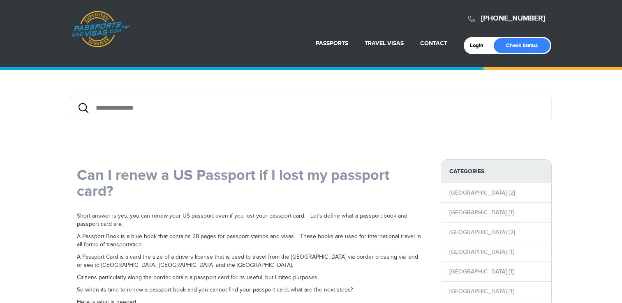 This screenshot has height=303, width=622. Describe the element at coordinates (250, 291) in the screenshot. I see `p: So when its time to renew a passport book and you cannot find your passport card, what are the ne...` at that location.